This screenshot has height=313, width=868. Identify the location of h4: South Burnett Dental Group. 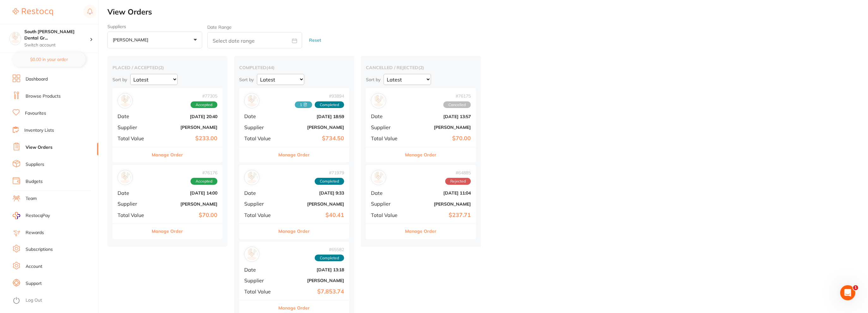
(57, 35).